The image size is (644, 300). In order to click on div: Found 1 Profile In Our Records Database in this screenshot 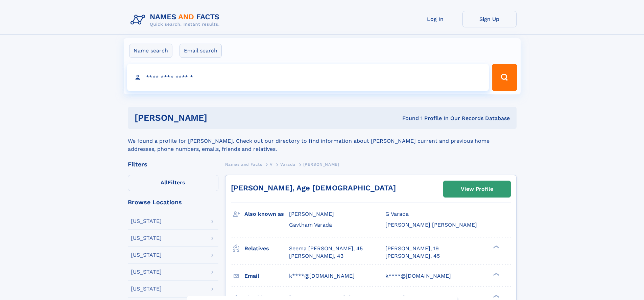, I will do `click(407, 118)`.